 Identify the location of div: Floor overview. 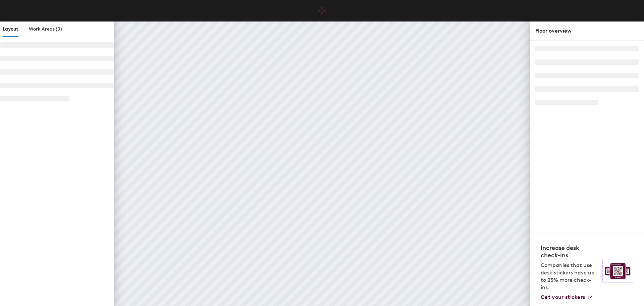
(587, 31).